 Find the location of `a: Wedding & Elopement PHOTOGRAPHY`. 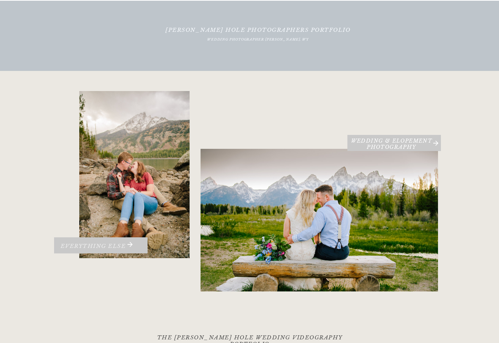

a: Wedding & Elopement PHOTOGRAPHY is located at coordinates (392, 143).